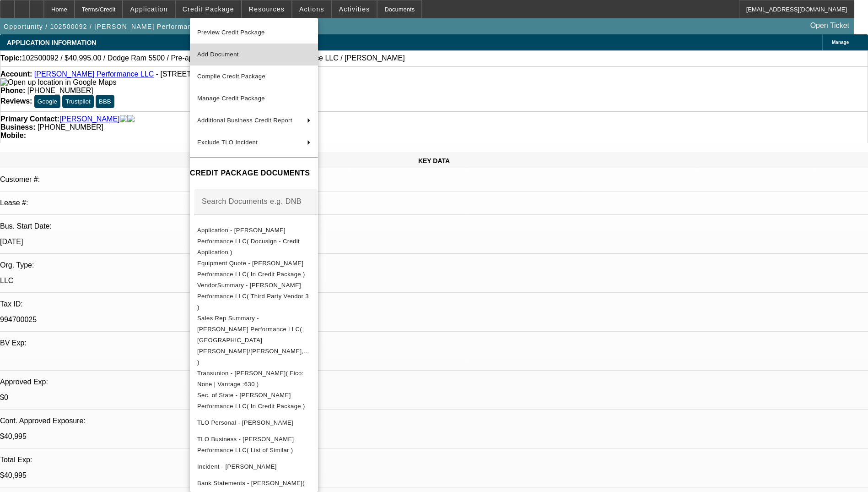  What do you see at coordinates (217, 54) in the screenshot?
I see `span: Add Document` at bounding box center [217, 54].